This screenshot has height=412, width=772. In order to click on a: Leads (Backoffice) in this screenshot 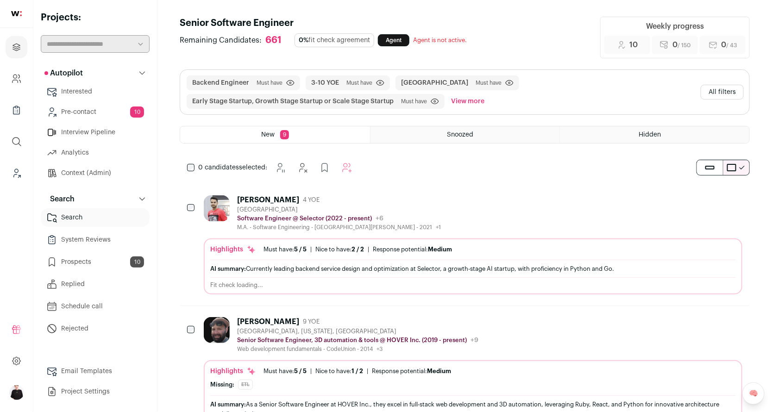, I will do `click(16, 173)`.